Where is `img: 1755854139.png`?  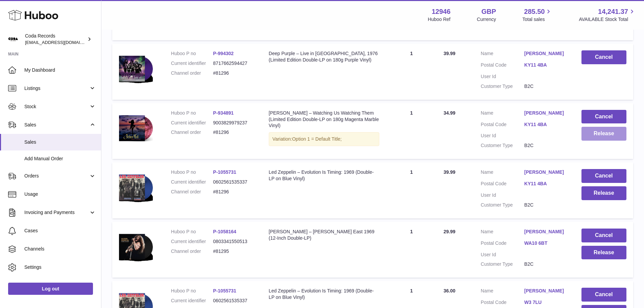
img: 1755854139.png is located at coordinates (136, 187).